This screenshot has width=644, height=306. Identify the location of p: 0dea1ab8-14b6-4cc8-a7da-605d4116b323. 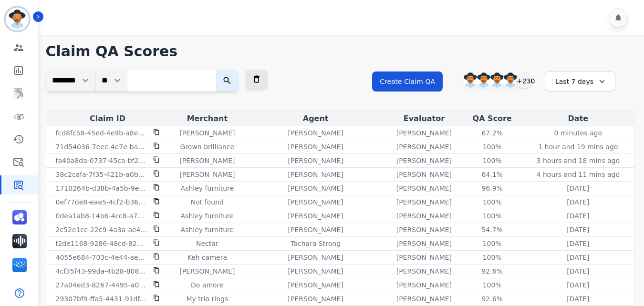
(102, 216).